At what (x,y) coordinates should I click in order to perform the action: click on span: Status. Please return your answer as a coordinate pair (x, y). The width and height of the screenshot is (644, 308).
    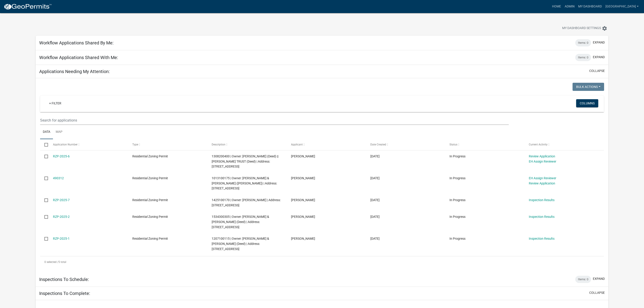
    Looking at the image, I should click on (454, 145).